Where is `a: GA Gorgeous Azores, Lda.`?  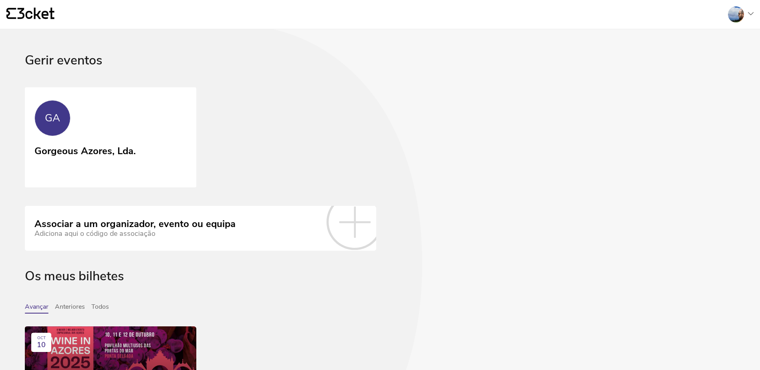
a: GA Gorgeous Azores, Lda. is located at coordinates (111, 137).